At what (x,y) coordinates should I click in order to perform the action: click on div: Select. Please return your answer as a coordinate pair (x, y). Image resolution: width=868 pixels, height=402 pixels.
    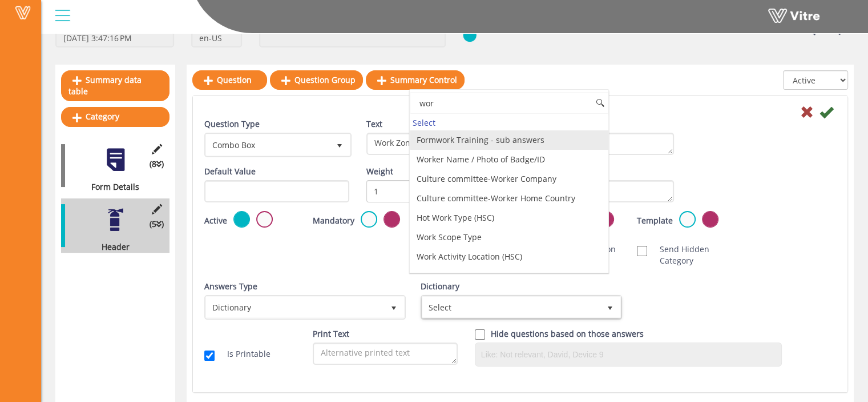
    Looking at the image, I should click on (509, 122).